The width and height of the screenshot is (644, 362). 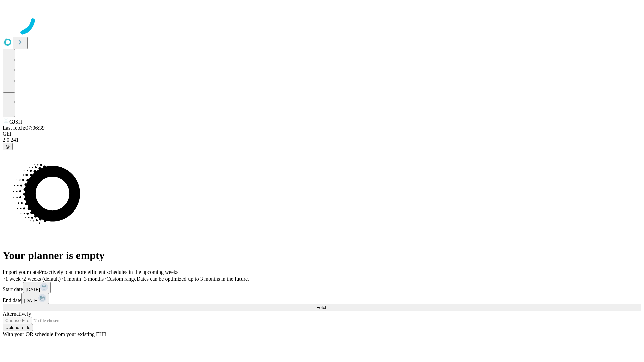 What do you see at coordinates (21, 272) in the screenshot?
I see `span: Import your data` at bounding box center [21, 272].